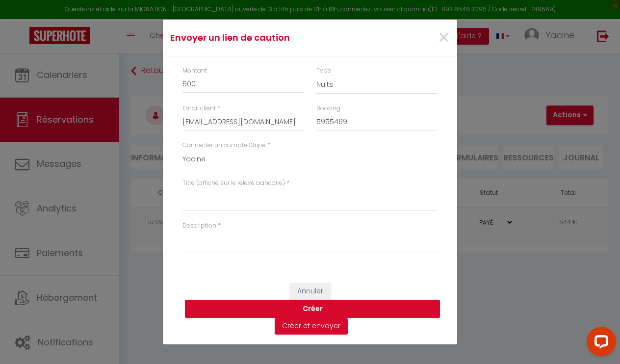 The image size is (620, 364). What do you see at coordinates (195, 71) in the screenshot?
I see `label: Montant` at bounding box center [195, 71].